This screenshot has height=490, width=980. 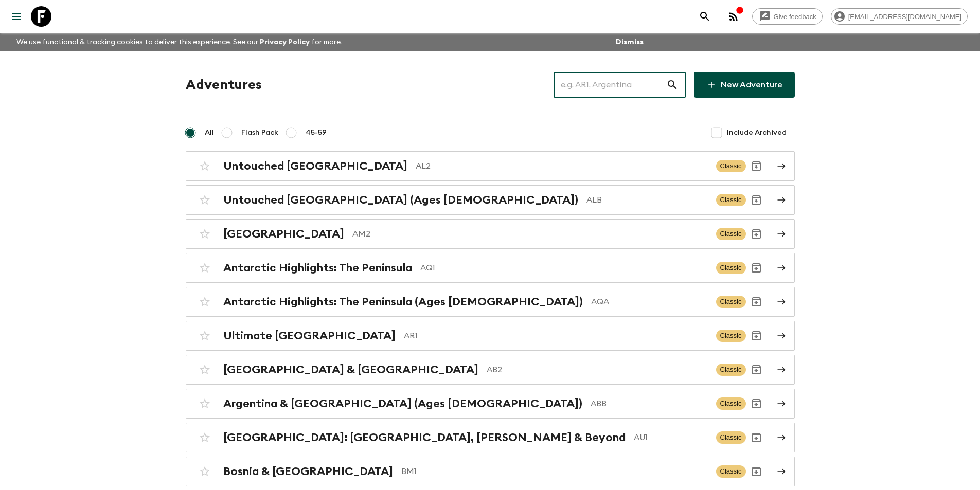 I want to click on p: AQ1, so click(x=564, y=268).